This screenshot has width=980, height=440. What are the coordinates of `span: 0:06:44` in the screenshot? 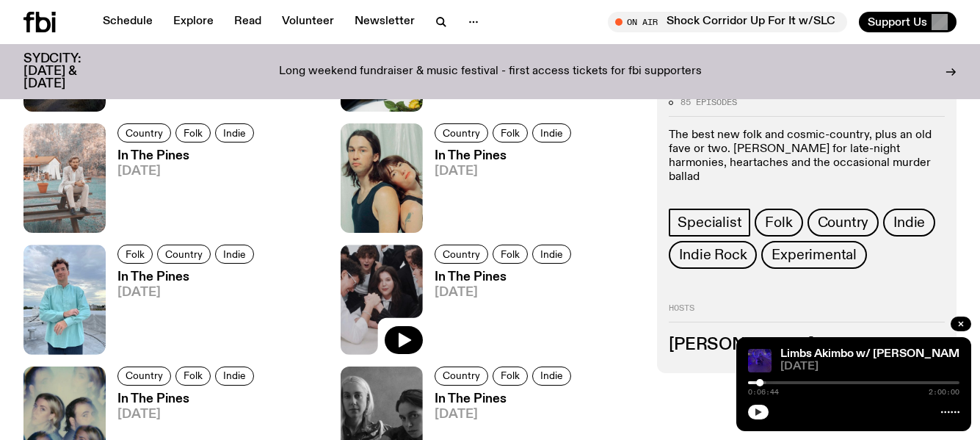 It's located at (764, 392).